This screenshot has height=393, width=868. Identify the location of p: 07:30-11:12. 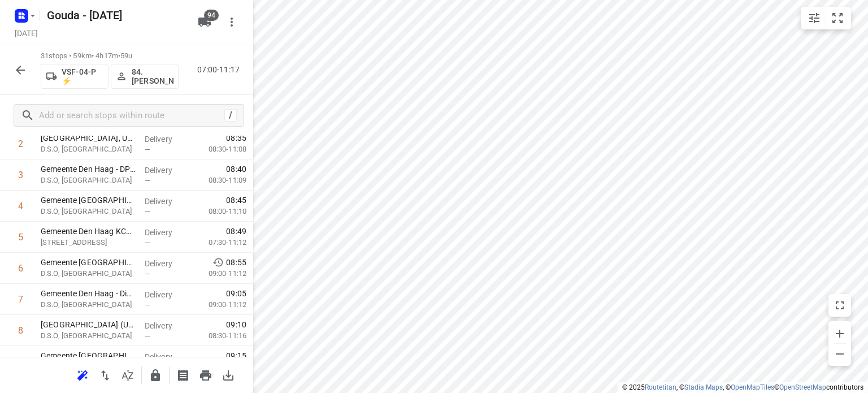
(218, 242).